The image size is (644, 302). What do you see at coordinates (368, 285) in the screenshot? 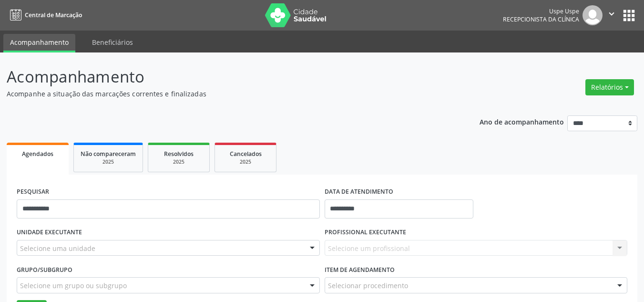
I see `span: Selecionar procedimento` at bounding box center [368, 285].